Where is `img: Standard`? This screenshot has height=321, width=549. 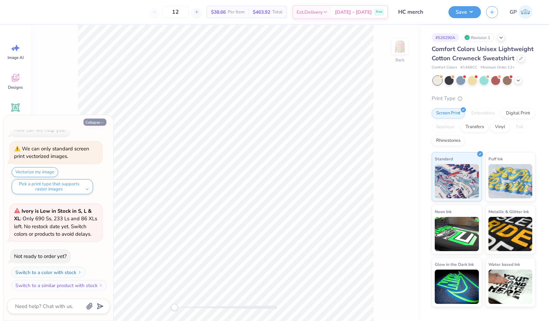 img: Standard is located at coordinates (457, 181).